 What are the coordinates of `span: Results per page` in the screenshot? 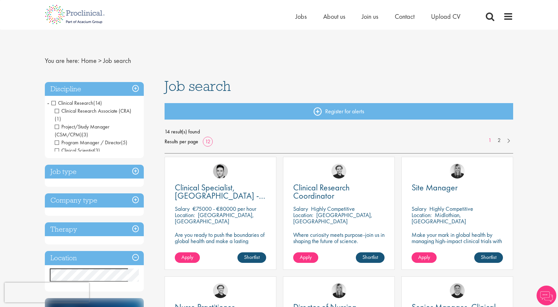 It's located at (181, 142).